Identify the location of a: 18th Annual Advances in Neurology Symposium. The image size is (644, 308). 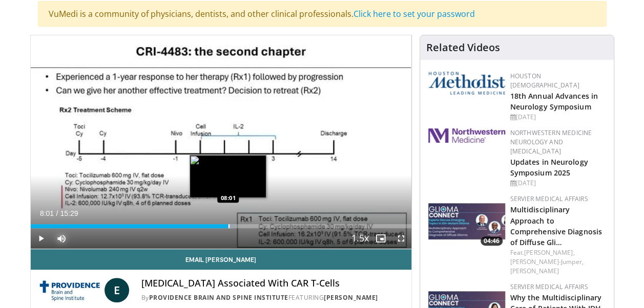
(554, 102).